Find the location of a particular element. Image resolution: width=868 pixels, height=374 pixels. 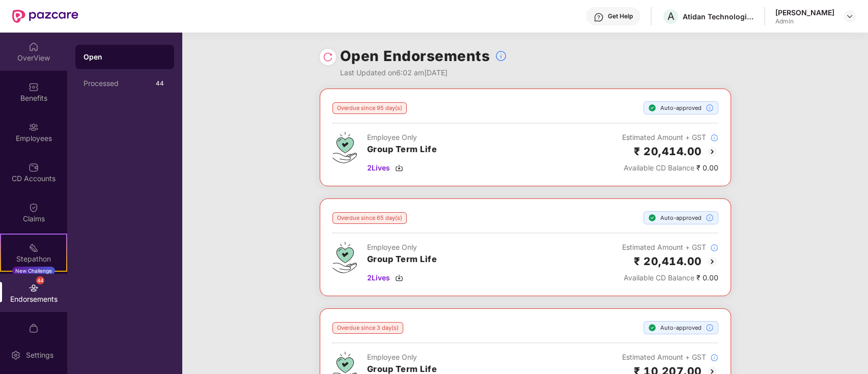

div: Settings is located at coordinates (40, 355).